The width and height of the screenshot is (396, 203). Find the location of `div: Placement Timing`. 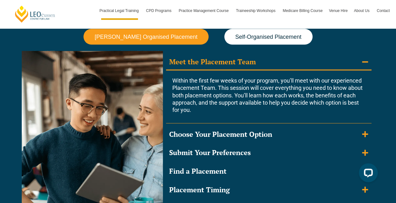

div: Placement Timing is located at coordinates (200, 190).